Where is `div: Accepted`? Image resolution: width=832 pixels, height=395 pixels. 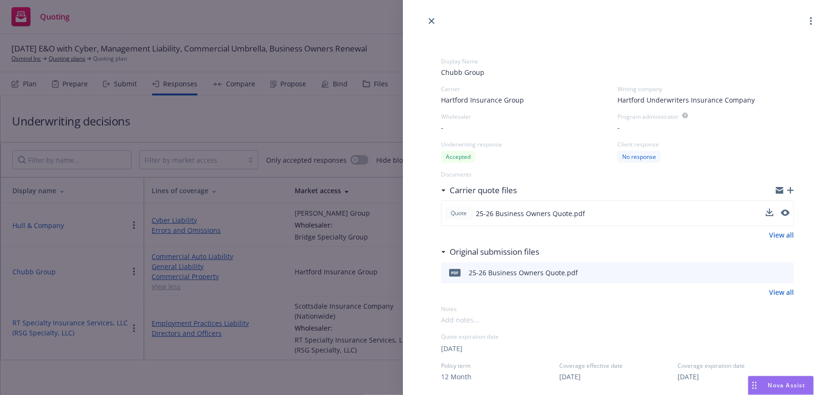 div: Accepted is located at coordinates (458, 156).